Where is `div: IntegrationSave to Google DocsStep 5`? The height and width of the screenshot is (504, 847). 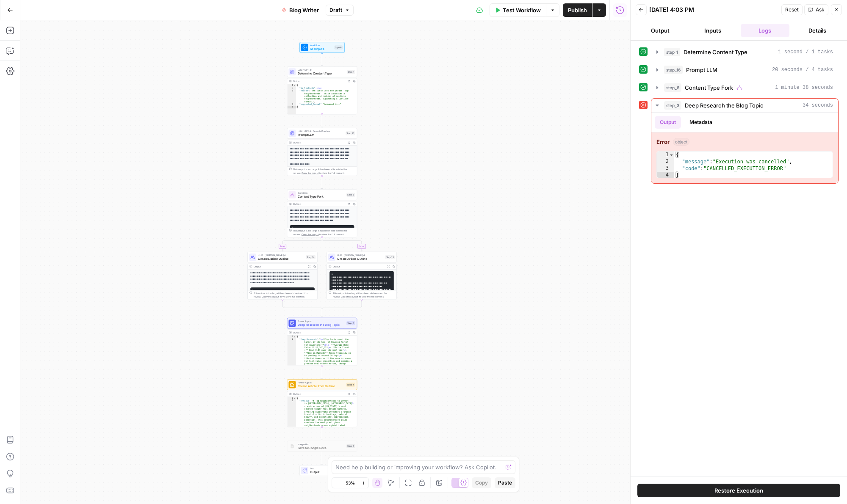 div: IntegrationSave to Google DocsStep 5 is located at coordinates (322, 446).